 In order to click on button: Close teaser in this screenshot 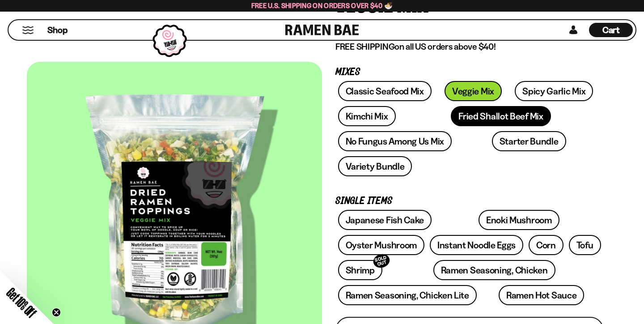, I will do `click(56, 312)`.